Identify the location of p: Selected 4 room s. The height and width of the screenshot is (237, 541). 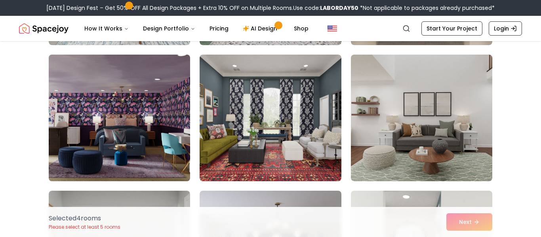
(84, 219).